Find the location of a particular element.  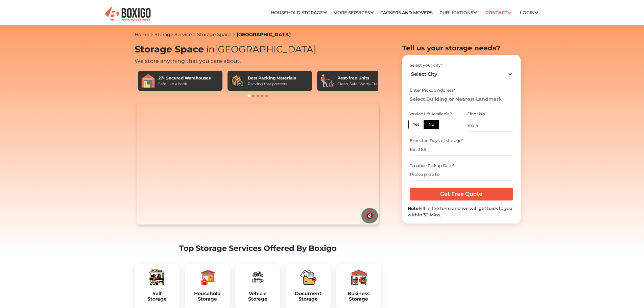

h2: Top Storage Services Offered By Boxigo is located at coordinates (258, 248).